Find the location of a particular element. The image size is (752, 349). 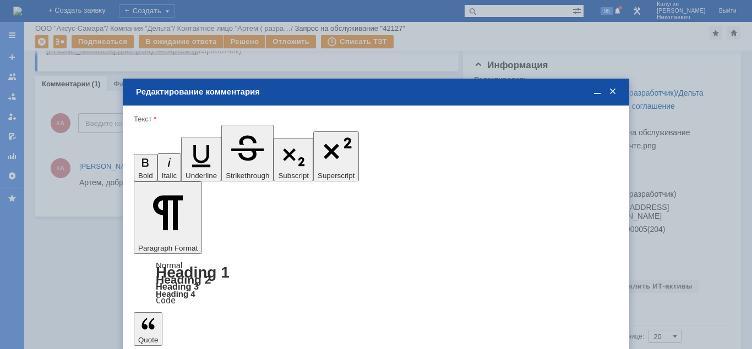

span: Свернуть (Ctrl + M) is located at coordinates (597, 92).